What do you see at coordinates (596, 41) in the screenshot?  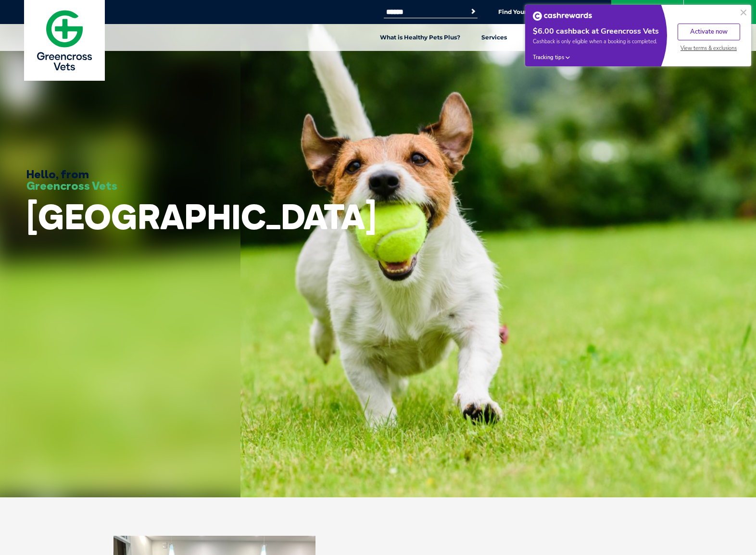 I see `span: Cashback is only eligible when a booking is completed.` at bounding box center [596, 41].